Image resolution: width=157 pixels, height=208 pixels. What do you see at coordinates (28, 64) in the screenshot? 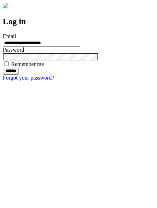
I see `label: Remember me` at bounding box center [28, 64].